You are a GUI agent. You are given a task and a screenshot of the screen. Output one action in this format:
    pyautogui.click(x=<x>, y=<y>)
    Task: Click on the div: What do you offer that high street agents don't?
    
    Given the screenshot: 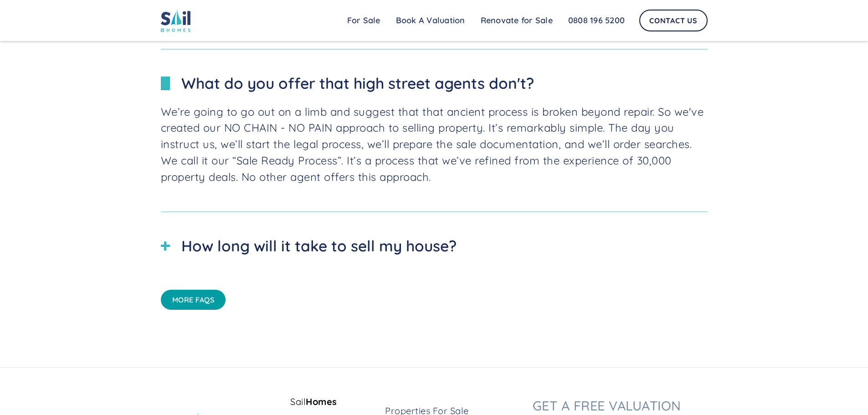 What is the action you would take?
    pyautogui.click(x=358, y=84)
    